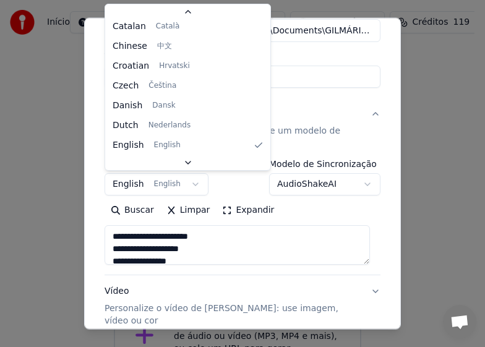  I want to click on span: Dansk, so click(163, 106).